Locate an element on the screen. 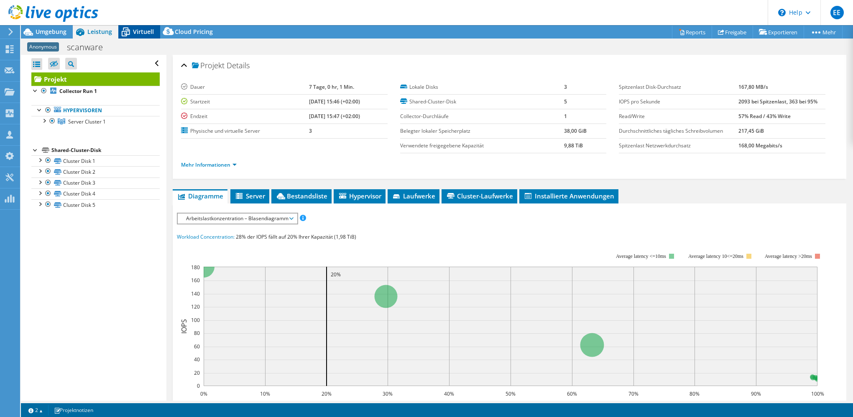 The width and height of the screenshot is (853, 417). span: Cluster-Laufwerke is located at coordinates (479, 196).